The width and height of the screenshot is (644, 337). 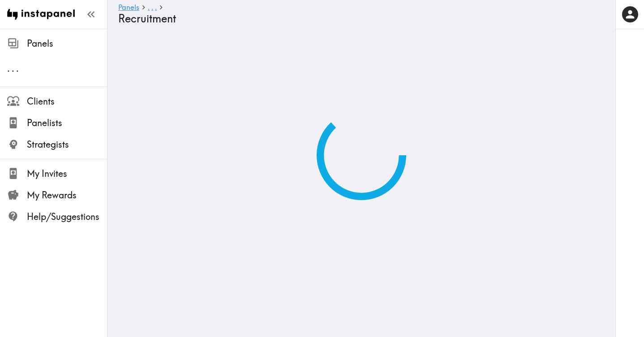 What do you see at coordinates (67, 144) in the screenshot?
I see `span: Strategists` at bounding box center [67, 144].